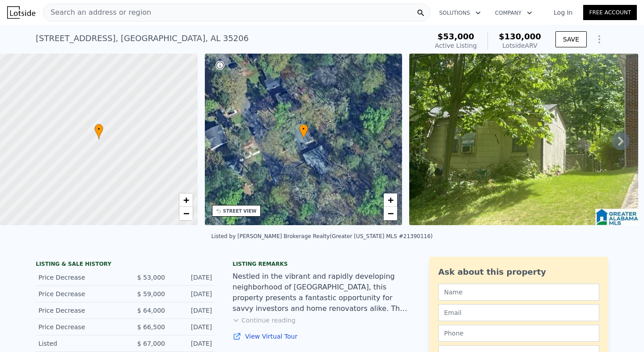 Image resolution: width=644 pixels, height=352 pixels. I want to click on div: Listed, so click(78, 344).